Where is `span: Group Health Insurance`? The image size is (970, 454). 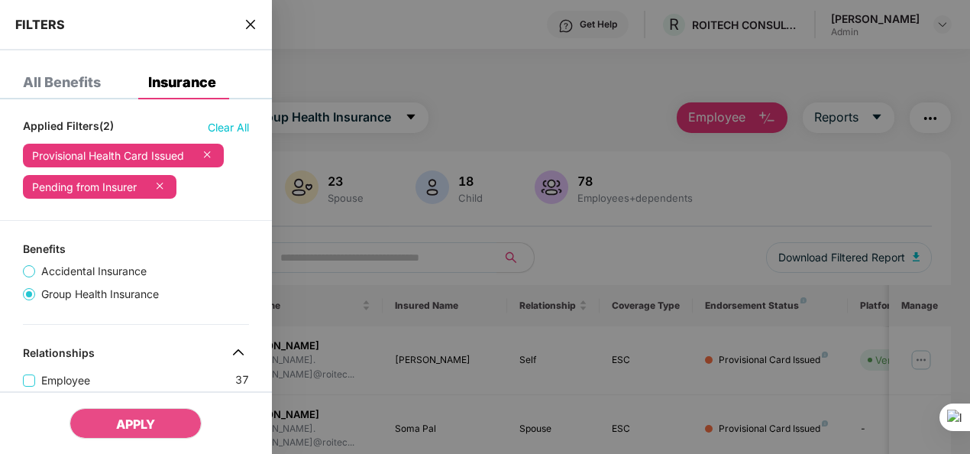
span: Group Health Insurance is located at coordinates (100, 294).